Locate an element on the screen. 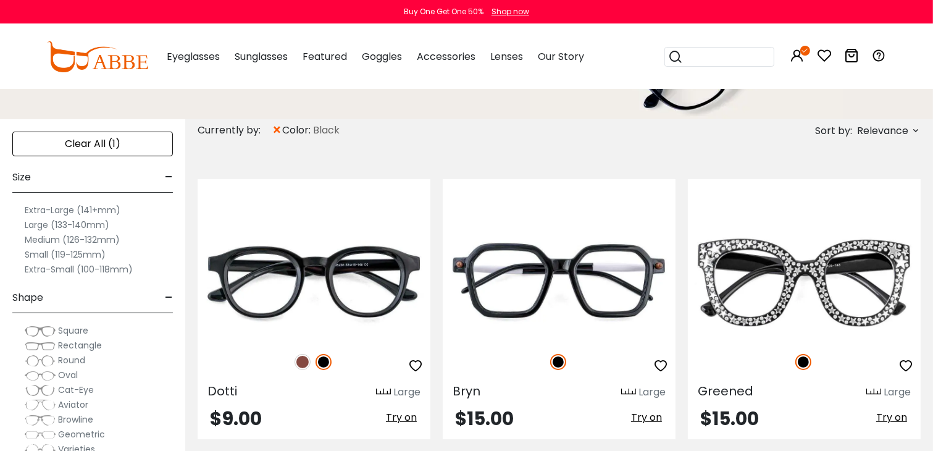 The image size is (933, 451). label: Large (133-140mm) is located at coordinates (67, 225).